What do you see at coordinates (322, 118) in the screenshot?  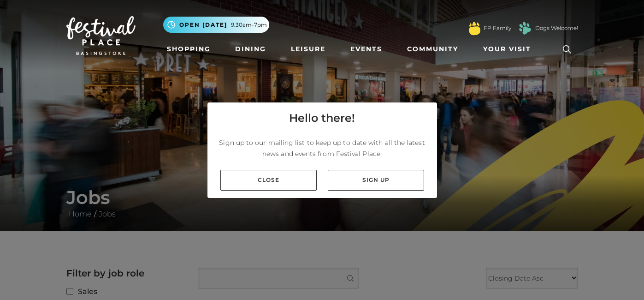 I see `h4: Hello there!` at bounding box center [322, 118].